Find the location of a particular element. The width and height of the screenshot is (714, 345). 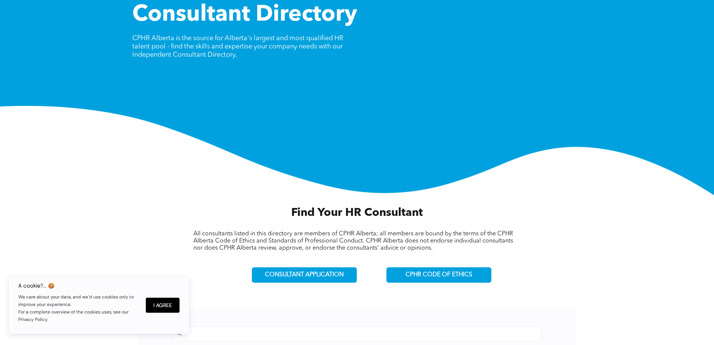

span: Find Your HR Consultant is located at coordinates (357, 213).